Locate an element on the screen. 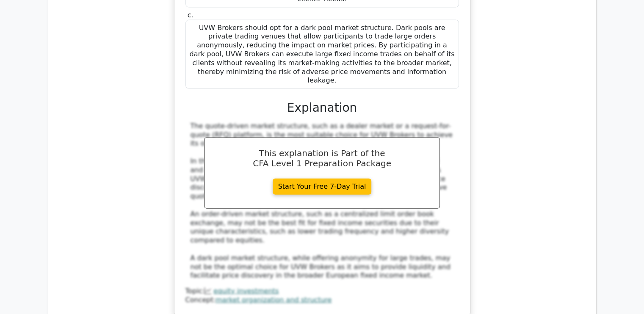 Image resolution: width=644 pixels, height=314 pixels. a: equity investments is located at coordinates (246, 291).